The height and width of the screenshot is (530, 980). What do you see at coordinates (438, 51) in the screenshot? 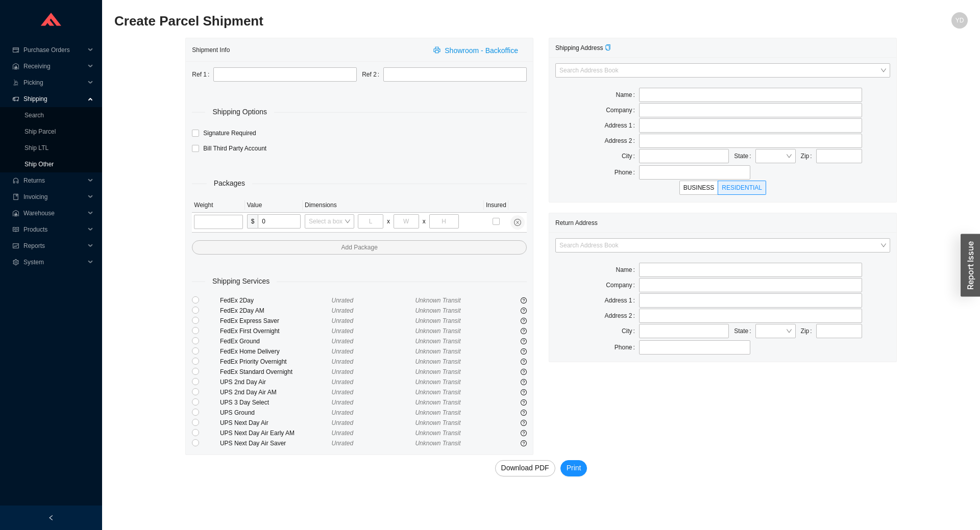
I see `span: printer` at bounding box center [438, 51].